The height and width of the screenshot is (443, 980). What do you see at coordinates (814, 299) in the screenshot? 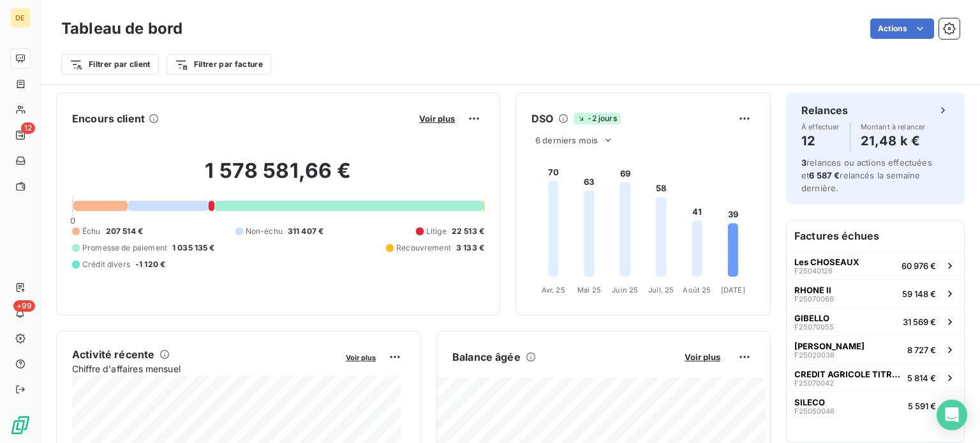
I see `span: F25070066` at bounding box center [814, 299].